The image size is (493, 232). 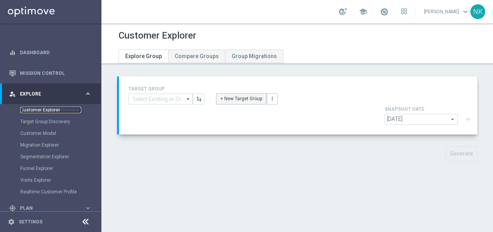 What do you see at coordinates (461, 154) in the screenshot?
I see `button: Generate` at bounding box center [461, 154].